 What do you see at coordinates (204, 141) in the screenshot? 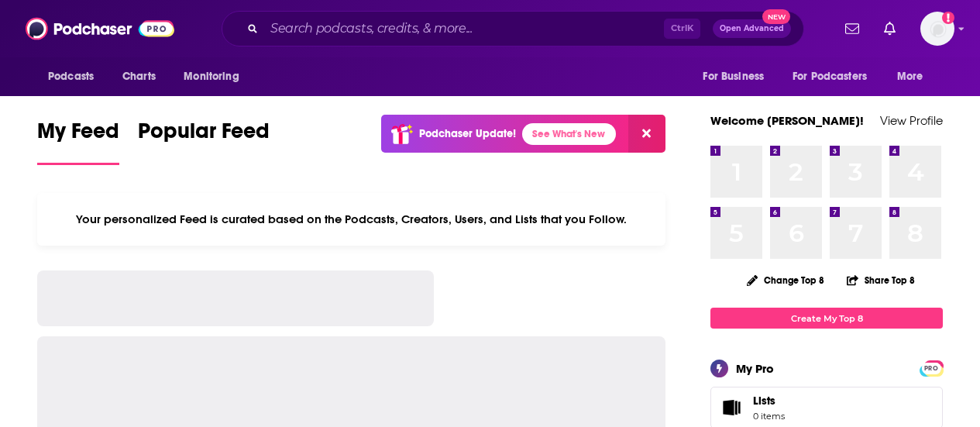
I see `a: Popular Feed` at bounding box center [204, 141].